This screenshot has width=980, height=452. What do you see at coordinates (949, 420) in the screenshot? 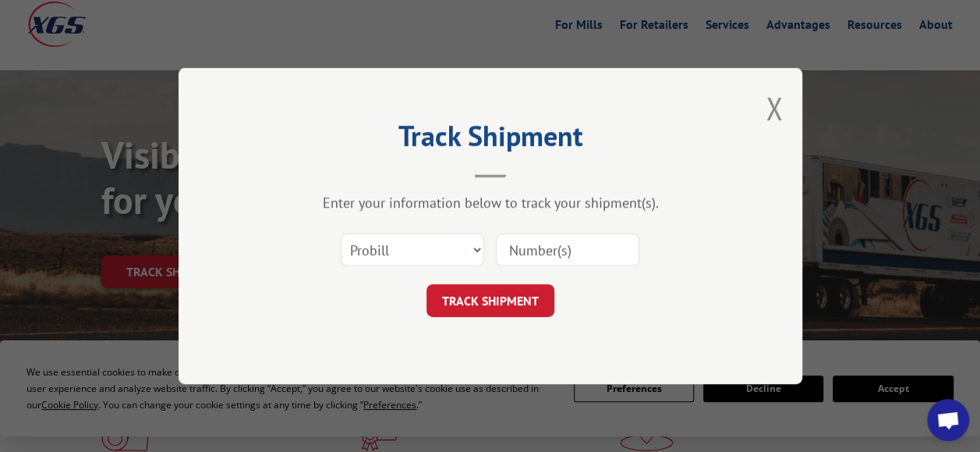
I see `div: Open chat` at bounding box center [949, 420].